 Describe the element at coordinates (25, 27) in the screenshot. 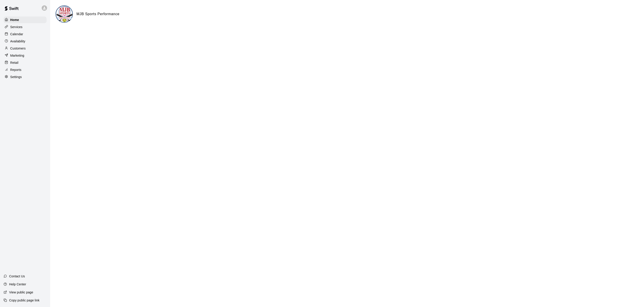

I see `div: Services` at that location.